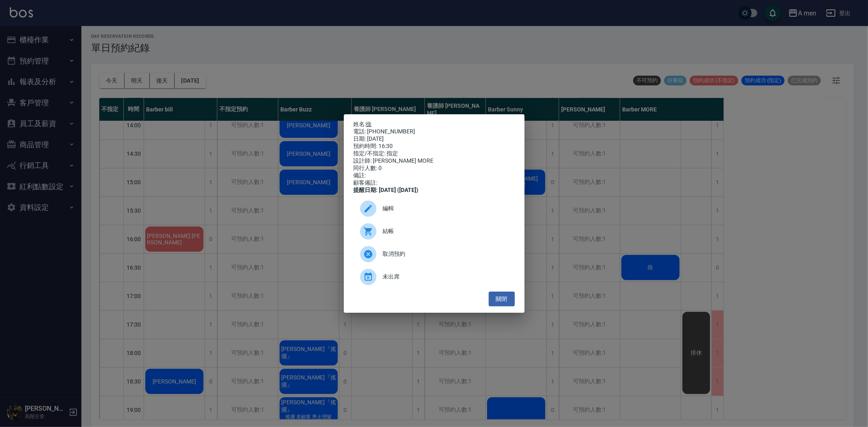  Describe the element at coordinates (446, 253) in the screenshot. I see `span: 取消預約` at that location.